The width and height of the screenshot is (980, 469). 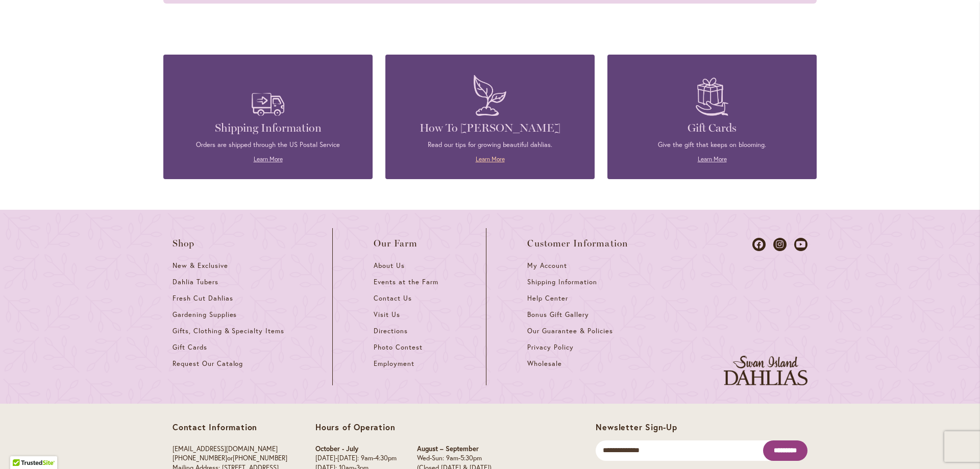 I want to click on a: Dahlias on Instagram, so click(x=780, y=244).